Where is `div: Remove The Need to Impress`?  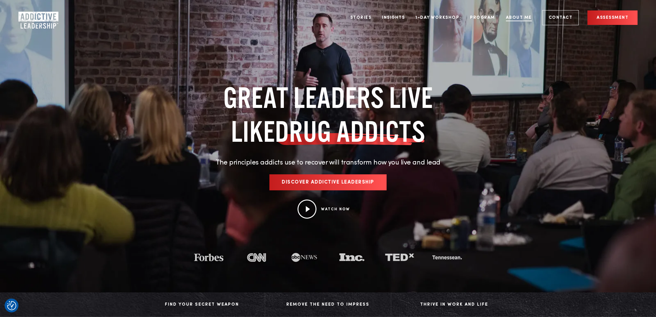
div: Remove The Need to Impress is located at coordinates (328, 305).